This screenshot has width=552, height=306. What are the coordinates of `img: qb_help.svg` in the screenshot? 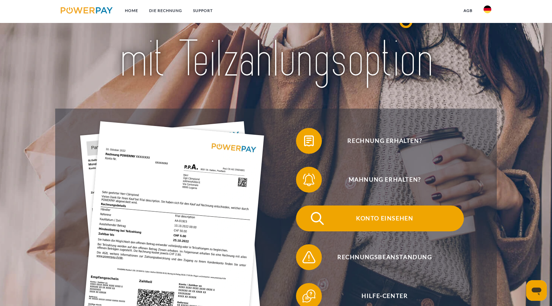 It's located at (309, 296).